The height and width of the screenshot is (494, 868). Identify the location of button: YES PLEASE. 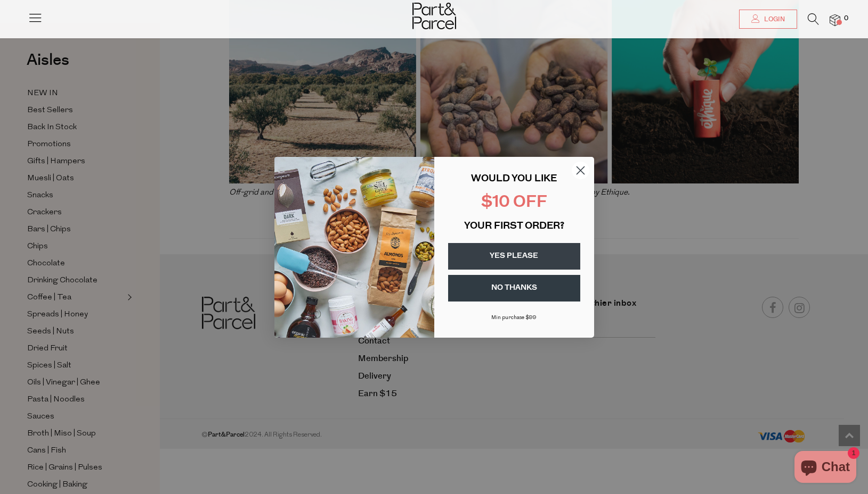
(514, 256).